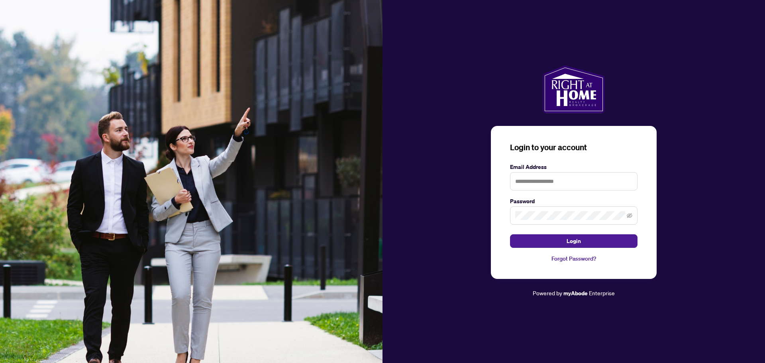  What do you see at coordinates (573, 201) in the screenshot?
I see `label: Password` at bounding box center [573, 201].